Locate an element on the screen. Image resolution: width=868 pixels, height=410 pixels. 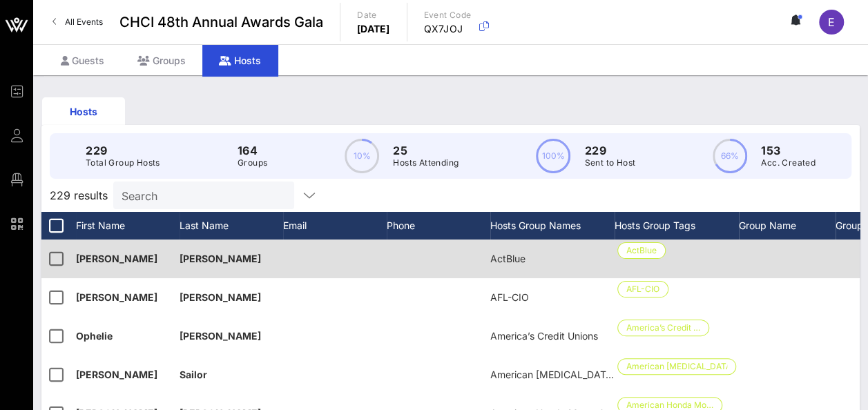
p: Total Group Hosts is located at coordinates (123, 163).